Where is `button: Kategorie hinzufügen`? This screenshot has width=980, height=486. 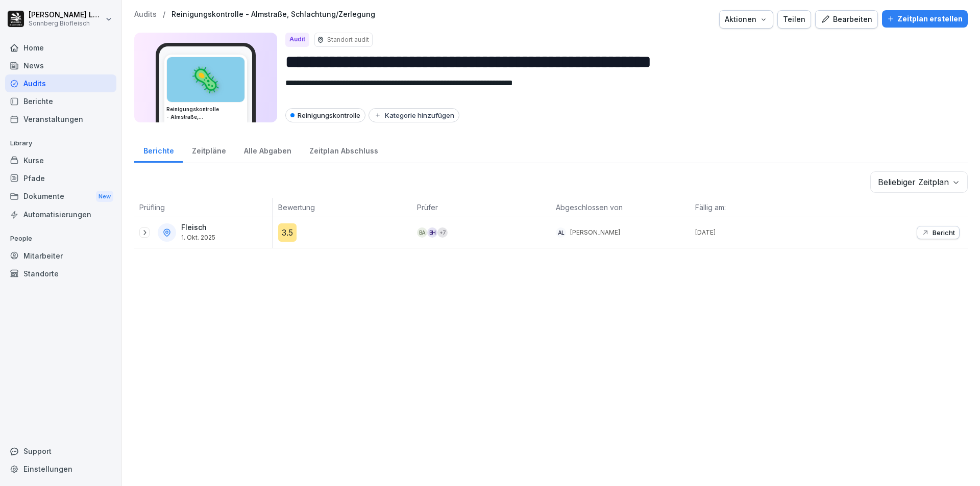
button: Kategorie hinzufügen is located at coordinates (414, 115).